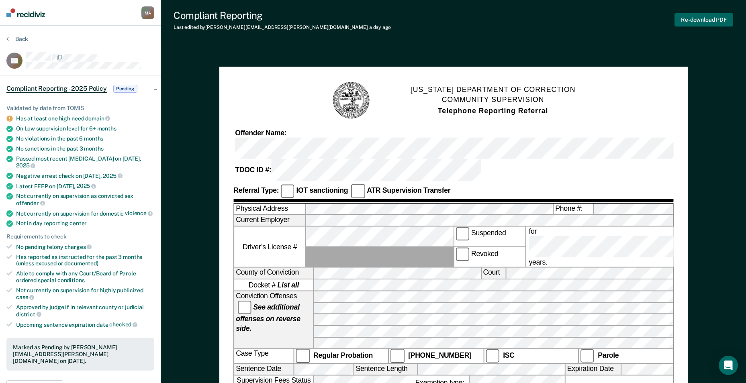  Describe the element at coordinates (253, 170) in the screenshot. I see `strong: TDOC ID #:` at that location.